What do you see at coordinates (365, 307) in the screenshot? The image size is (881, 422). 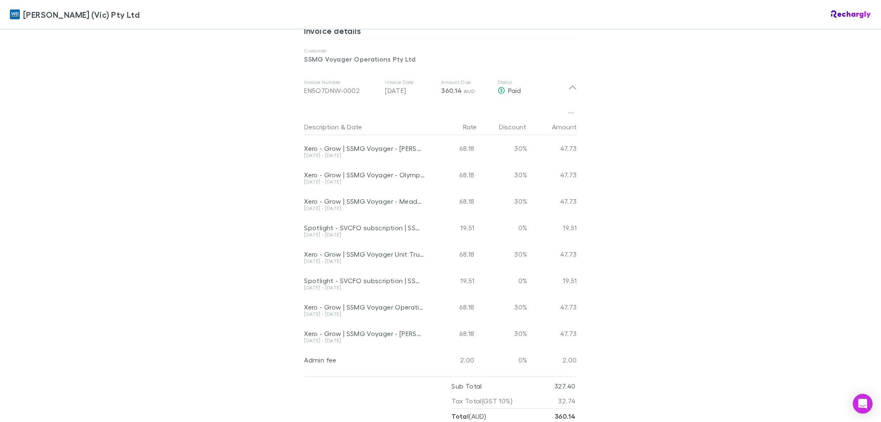 I see `div: Xero - Grow | SSMG Voyager Operations Pty Limited` at bounding box center [365, 307].